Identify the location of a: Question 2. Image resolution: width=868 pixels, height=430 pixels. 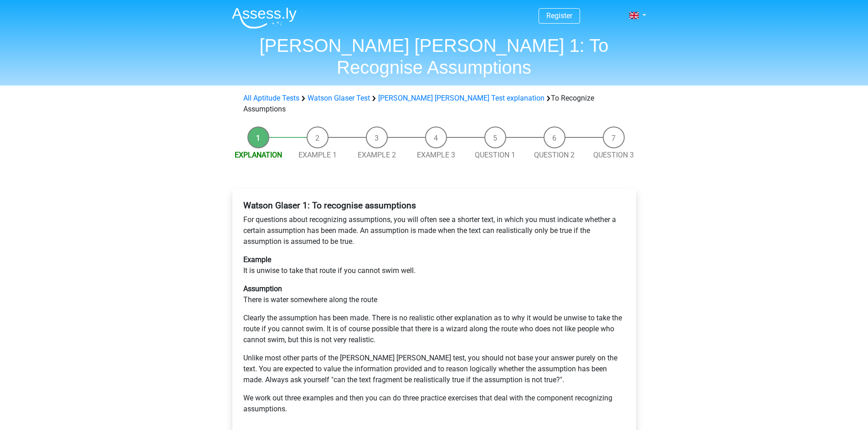
(554, 155).